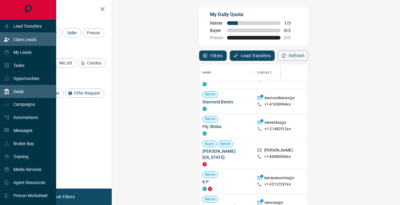  What do you see at coordinates (254, 15) in the screenshot?
I see `p: My Daily Quota` at bounding box center [254, 15].